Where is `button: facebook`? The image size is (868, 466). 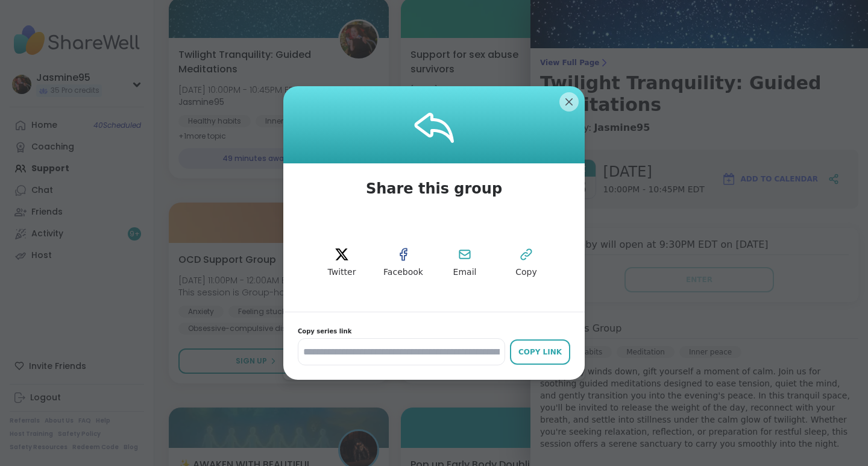 button: facebook is located at coordinates (403, 263).